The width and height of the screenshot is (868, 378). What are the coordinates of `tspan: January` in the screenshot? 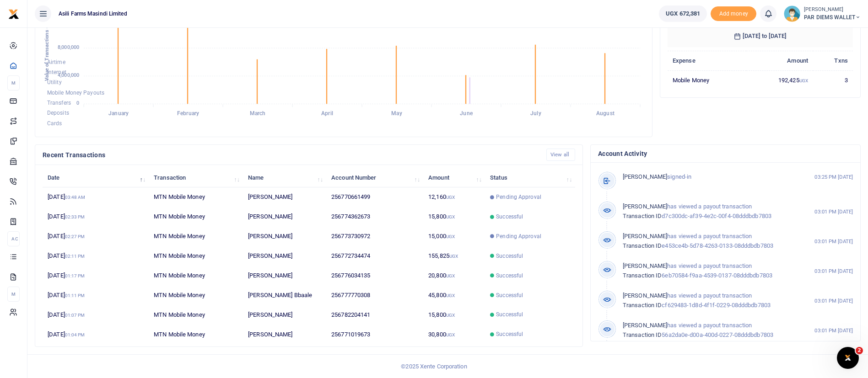 It's located at (118, 114).